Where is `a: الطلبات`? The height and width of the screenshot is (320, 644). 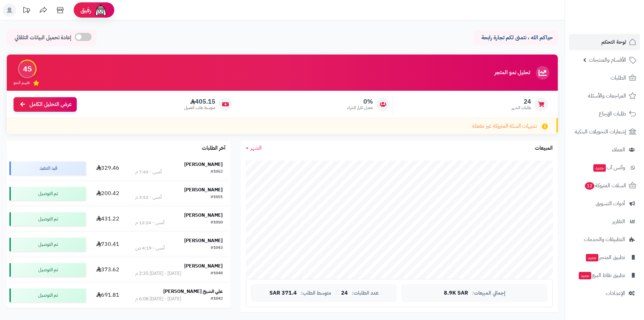
a: الطلبات is located at coordinates (604, 78).